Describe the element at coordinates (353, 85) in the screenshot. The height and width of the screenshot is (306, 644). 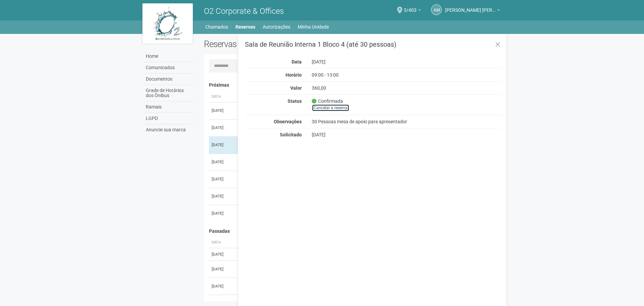
I see `h4: Próximas` at that location.